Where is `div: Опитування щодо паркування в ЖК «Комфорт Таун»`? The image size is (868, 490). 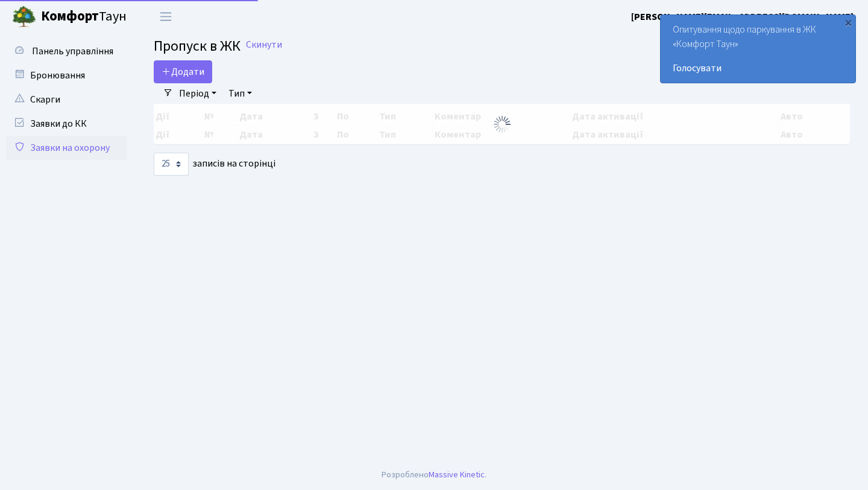 div: Опитування щодо паркування в ЖК «Комфорт Таун» is located at coordinates (758, 49).